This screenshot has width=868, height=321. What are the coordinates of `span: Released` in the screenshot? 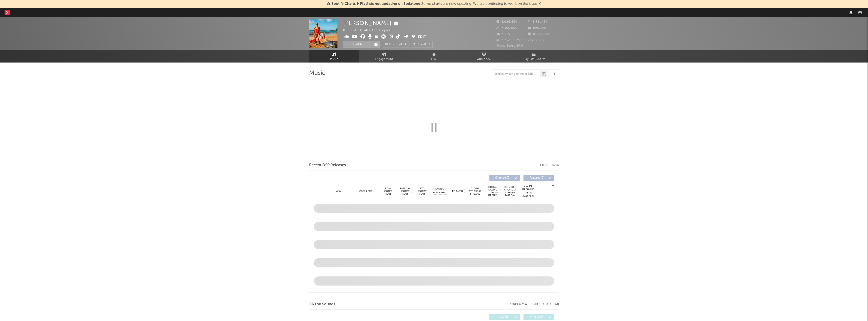 It's located at (457, 191).